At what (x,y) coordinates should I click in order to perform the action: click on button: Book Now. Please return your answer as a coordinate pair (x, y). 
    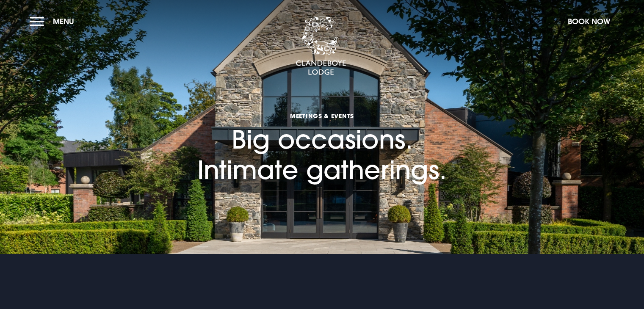
    Looking at the image, I should click on (589, 21).